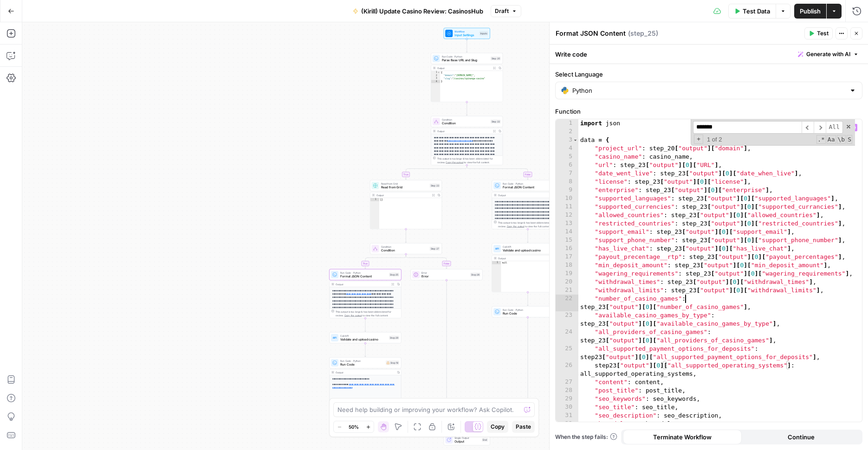  Describe the element at coordinates (497, 427) in the screenshot. I see `button: Copy` at that location.